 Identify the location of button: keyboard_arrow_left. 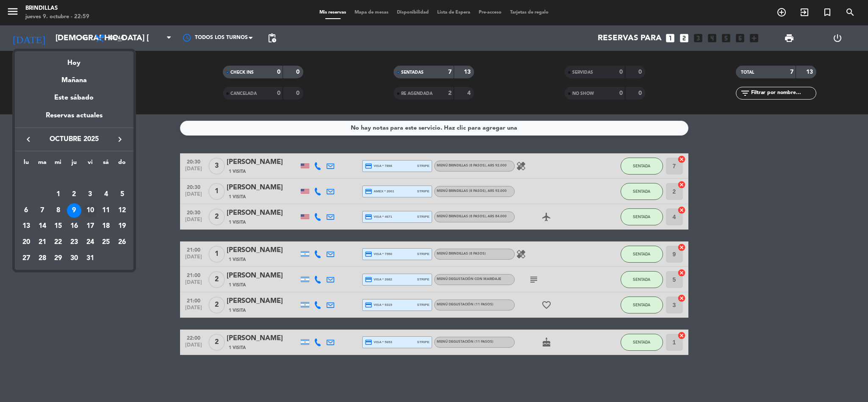
(28, 139).